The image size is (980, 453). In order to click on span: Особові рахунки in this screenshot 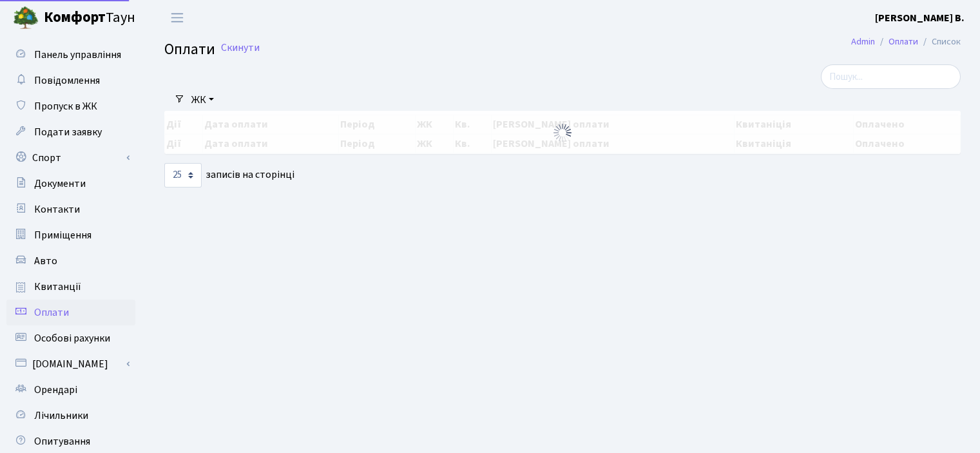, I will do `click(73, 338)`.